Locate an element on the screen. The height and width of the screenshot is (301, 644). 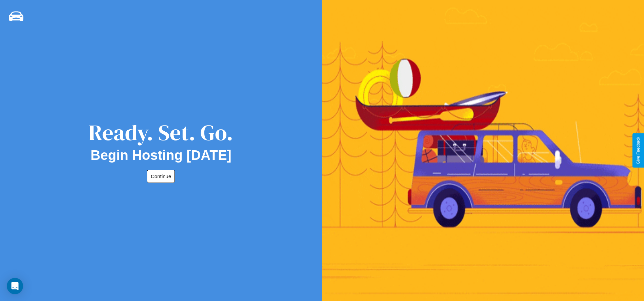
div: Open Intercom Messenger is located at coordinates (15, 286).